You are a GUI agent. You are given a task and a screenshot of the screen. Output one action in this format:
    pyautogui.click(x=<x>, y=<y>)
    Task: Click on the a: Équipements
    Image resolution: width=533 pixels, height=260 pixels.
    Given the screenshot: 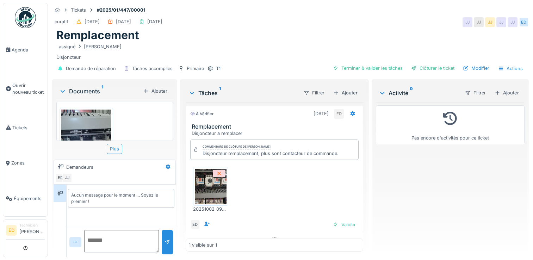 What is the action you would take?
    pyautogui.click(x=25, y=198)
    